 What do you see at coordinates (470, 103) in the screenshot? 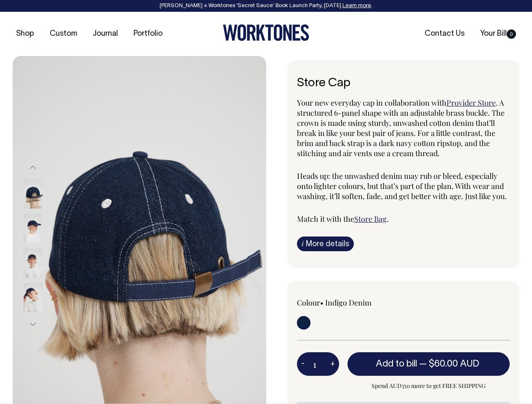
I see `a: Provider Store` at bounding box center [470, 103].